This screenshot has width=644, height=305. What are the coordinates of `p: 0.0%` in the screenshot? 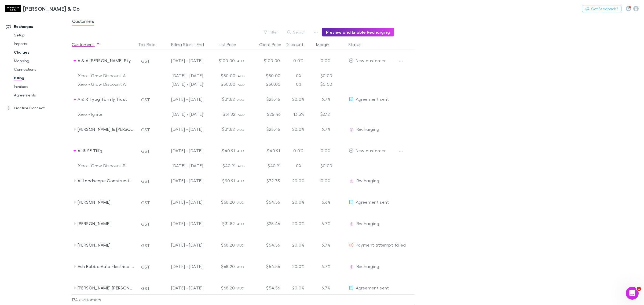 It's located at (324, 61).